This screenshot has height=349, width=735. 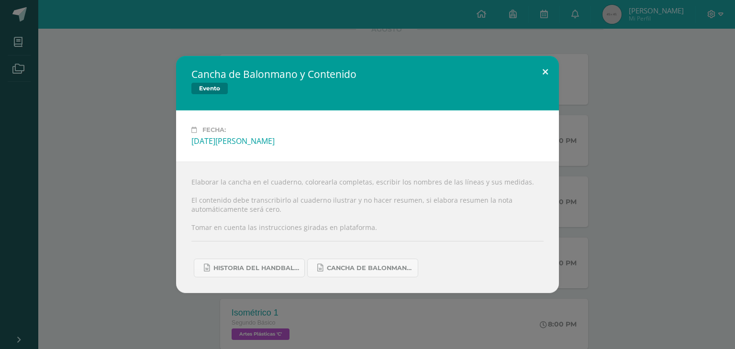 What do you see at coordinates (249, 268) in the screenshot?
I see `a: Historia del handball.docx` at bounding box center [249, 268].